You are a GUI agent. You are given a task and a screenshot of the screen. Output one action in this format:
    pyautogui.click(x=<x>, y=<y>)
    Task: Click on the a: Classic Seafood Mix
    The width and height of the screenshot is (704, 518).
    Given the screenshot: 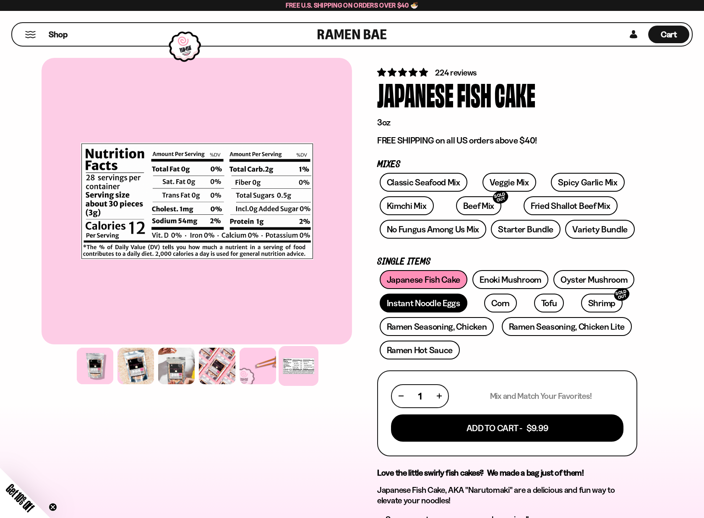 What is the action you would take?
    pyautogui.click(x=423, y=182)
    